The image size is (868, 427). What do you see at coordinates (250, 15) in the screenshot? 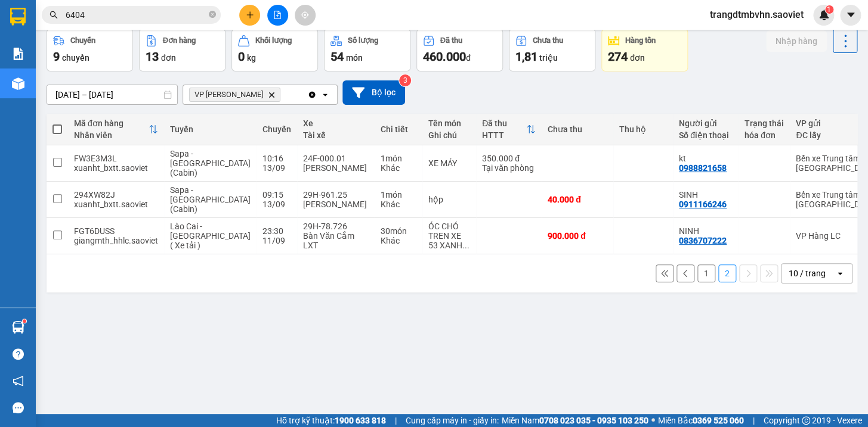
I see `button: plus` at bounding box center [250, 15].